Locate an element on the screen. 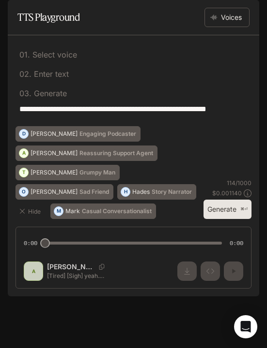 This screenshot has height=348, width=267. div: H is located at coordinates (125, 192).